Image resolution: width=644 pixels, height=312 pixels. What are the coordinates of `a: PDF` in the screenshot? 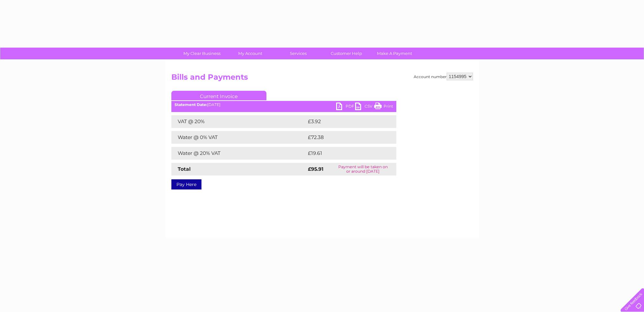 It's located at (346, 107).